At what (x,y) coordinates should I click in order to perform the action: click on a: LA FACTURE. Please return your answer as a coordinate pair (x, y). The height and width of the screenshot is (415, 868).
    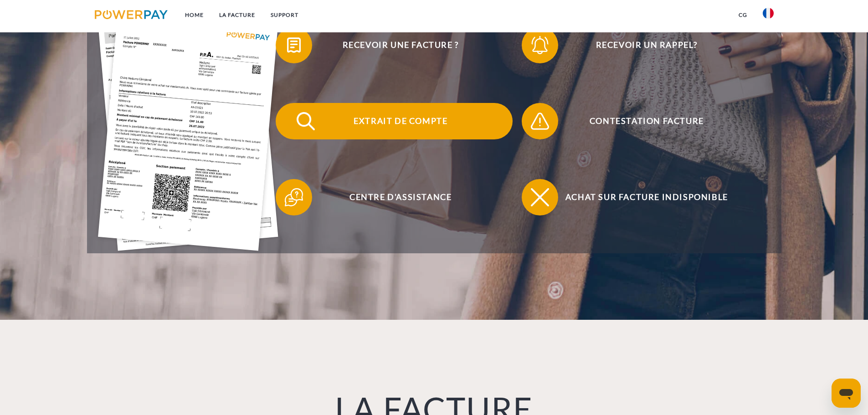
    Looking at the image, I should click on (237, 15).